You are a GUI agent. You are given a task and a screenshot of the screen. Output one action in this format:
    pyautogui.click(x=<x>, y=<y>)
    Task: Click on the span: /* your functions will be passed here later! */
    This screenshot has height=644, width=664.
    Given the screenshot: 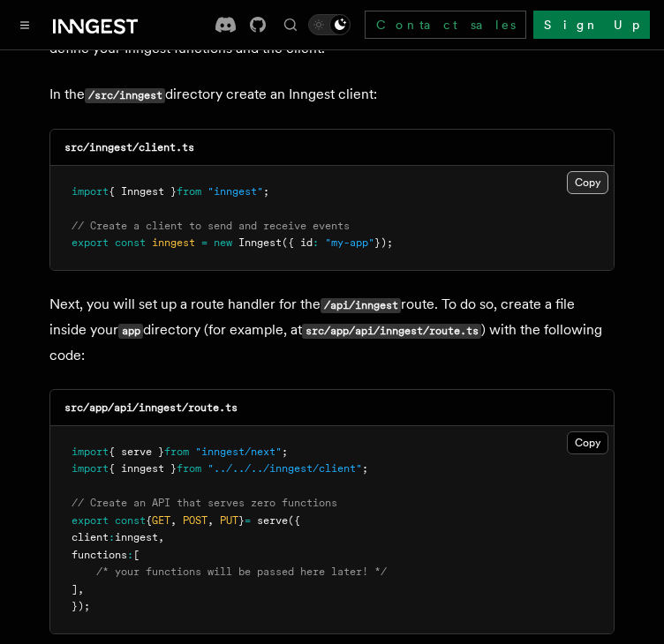 What is the action you would take?
    pyautogui.click(x=241, y=572)
    